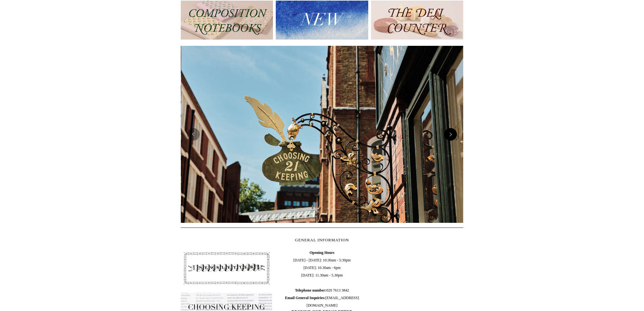 This screenshot has width=644, height=311. Describe the element at coordinates (227, 20) in the screenshot. I see `img: 202302 Composition ledgers.jpg__PID:69722ee6-fa44-49dd-a067-31375e5d54ec` at that location.